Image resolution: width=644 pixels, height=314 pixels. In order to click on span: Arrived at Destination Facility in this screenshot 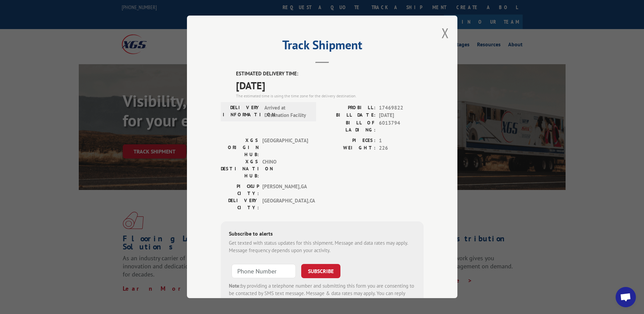, I will do `click(287, 111)`.